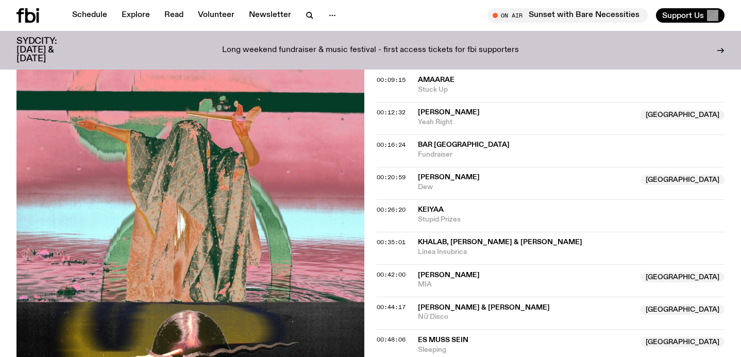 The height and width of the screenshot is (357, 741). What do you see at coordinates (391, 307) in the screenshot?
I see `button: 00:44:17` at bounding box center [391, 307].